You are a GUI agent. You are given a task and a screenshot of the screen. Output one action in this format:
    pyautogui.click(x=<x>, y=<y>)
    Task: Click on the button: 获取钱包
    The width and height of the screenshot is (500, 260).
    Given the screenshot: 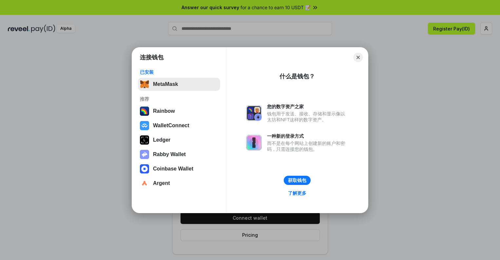 What is the action you would take?
    pyautogui.click(x=297, y=180)
    